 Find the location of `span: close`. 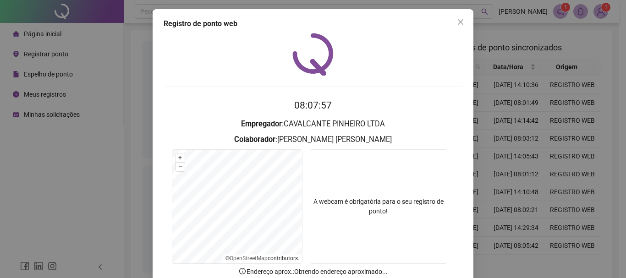

span: close is located at coordinates (461, 22).